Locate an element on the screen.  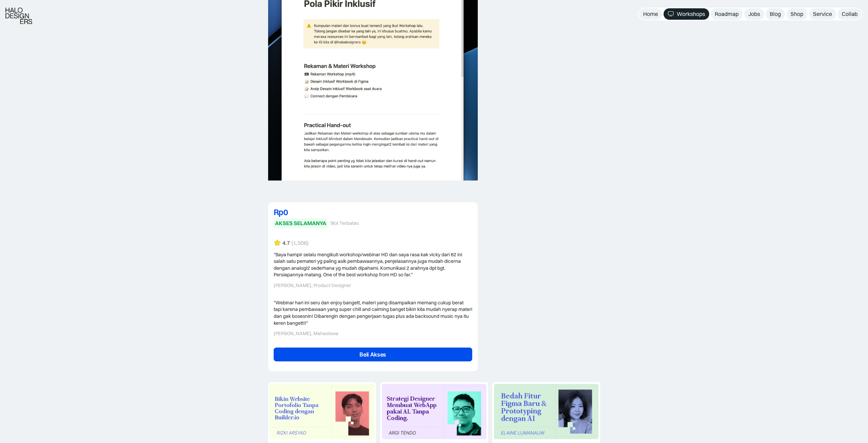
div: Home is located at coordinates (650, 14).